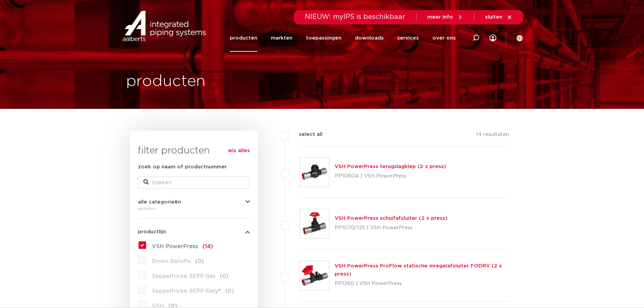  Describe the element at coordinates (207, 246) in the screenshot. I see `span: (14)` at that location.